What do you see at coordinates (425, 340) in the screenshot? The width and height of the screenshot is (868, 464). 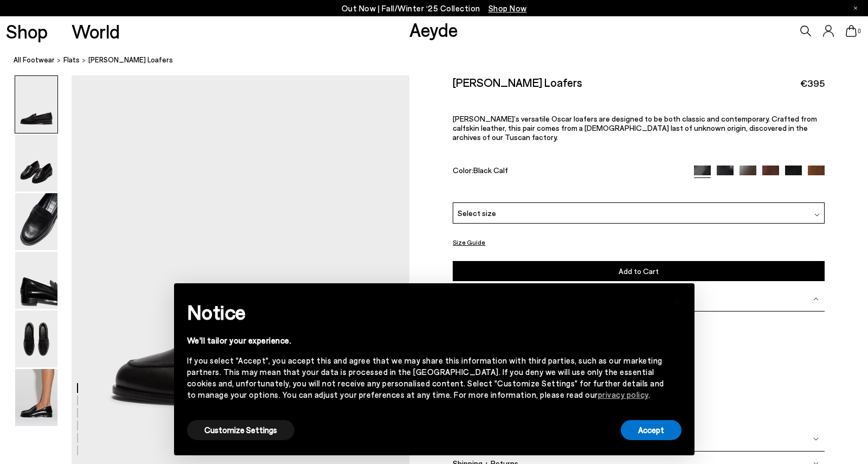 I see `div: We'll tailor your experience.` at bounding box center [425, 340].